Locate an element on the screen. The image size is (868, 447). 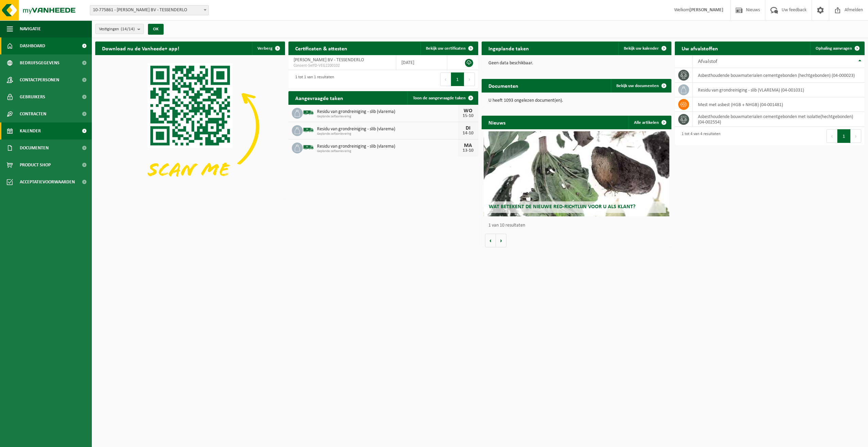
h2: Certificaten & attesten is located at coordinates (321, 48).